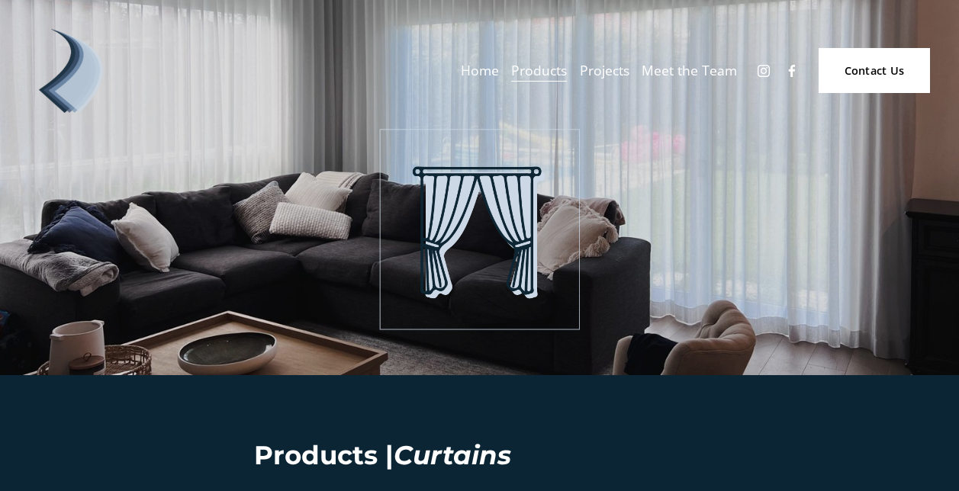 Image resolution: width=959 pixels, height=491 pixels. I want to click on a: Meet the Team, so click(689, 70).